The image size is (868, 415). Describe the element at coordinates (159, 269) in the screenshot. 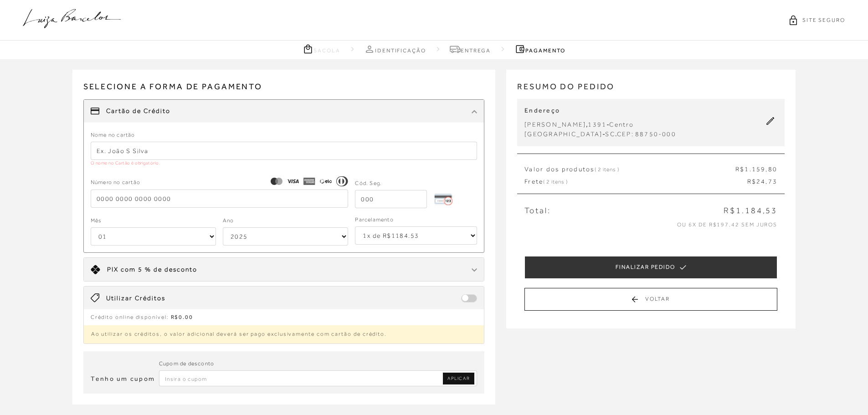

I see `span: com 5 % de desconto` at that location.